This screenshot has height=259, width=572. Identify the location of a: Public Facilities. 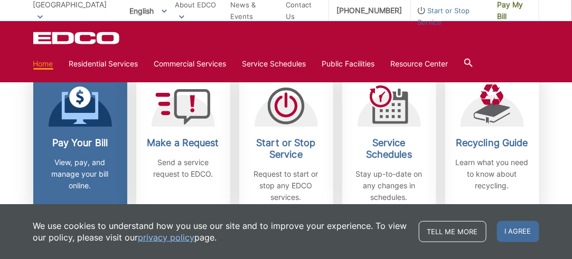
(349, 64).